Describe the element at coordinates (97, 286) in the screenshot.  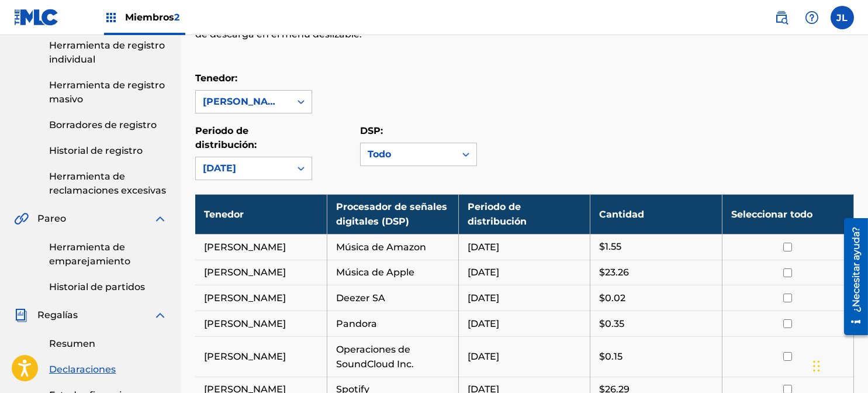
I see `font: Historial de partidos` at that location.